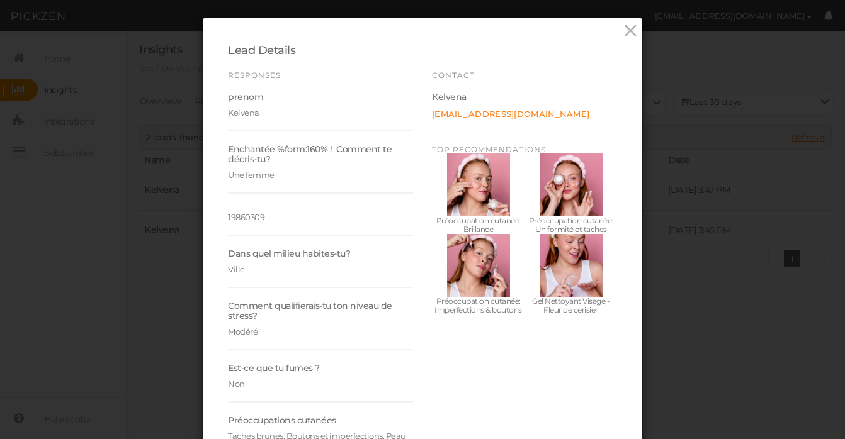 The height and width of the screenshot is (439, 845). What do you see at coordinates (320, 368) in the screenshot?
I see `div: Est-ce que tu fumes ?` at bounding box center [320, 368].